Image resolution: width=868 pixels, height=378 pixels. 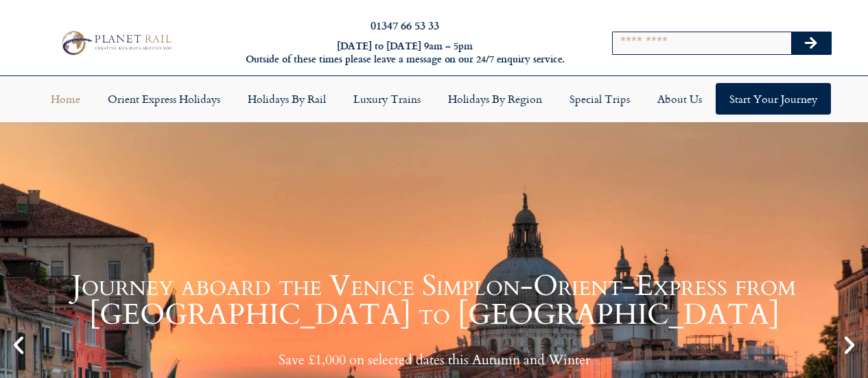 I want to click on a: Holidays by Rail, so click(x=286, y=99).